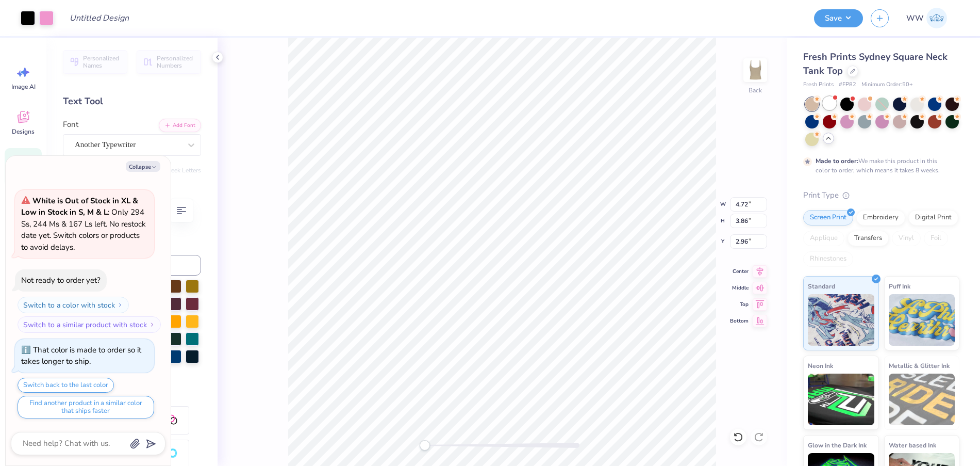 The height and width of the screenshot is (466, 980). I want to click on div: That color is made to order so it takes longer to ship., so click(81, 355).